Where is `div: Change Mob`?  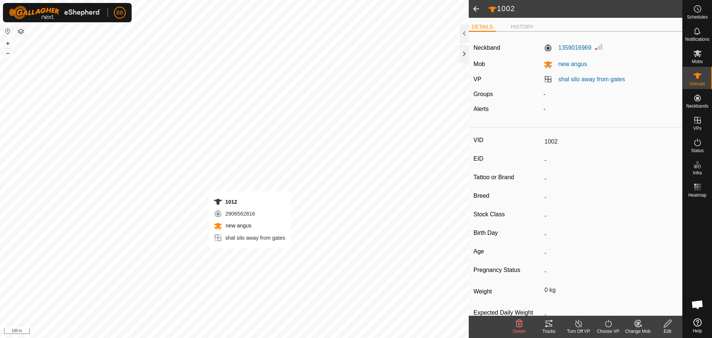
div: Change Mob is located at coordinates (638, 331).